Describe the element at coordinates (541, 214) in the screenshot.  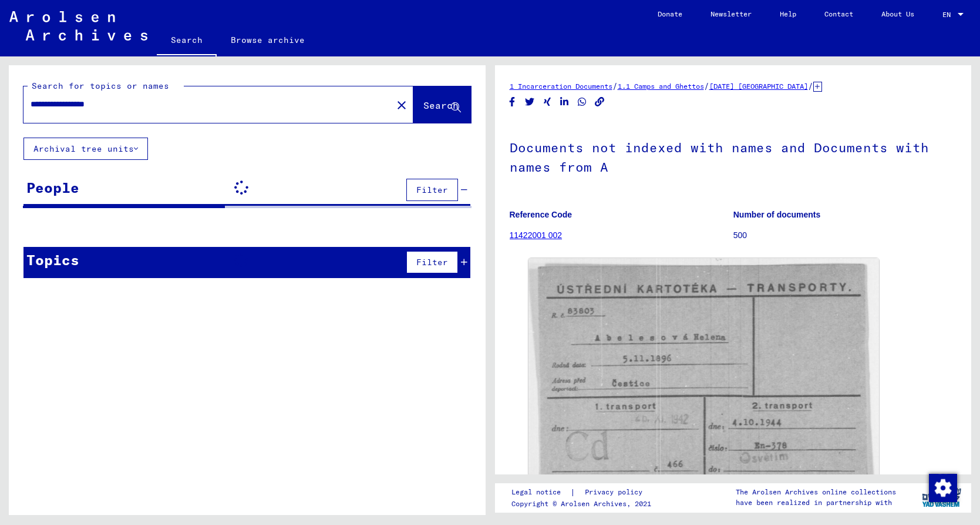
I see `b: Reference Code` at that location.